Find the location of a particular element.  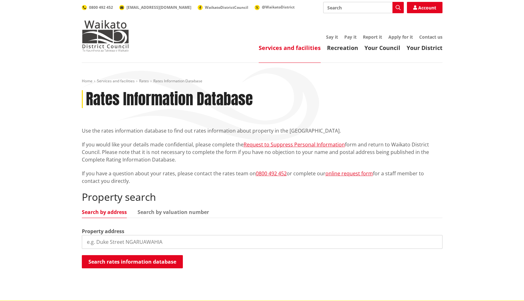

a: Search by valuation number is located at coordinates (173, 212).